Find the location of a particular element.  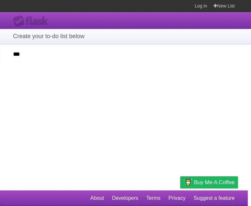

a: Privacy is located at coordinates (177, 198).